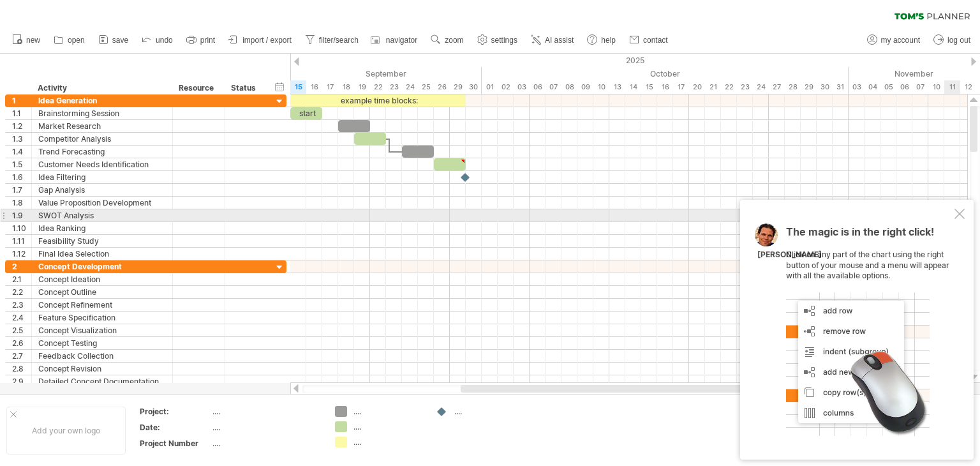 The width and height of the screenshot is (980, 466). What do you see at coordinates (102, 202) in the screenshot?
I see `div: Value Proposition Development` at bounding box center [102, 202].